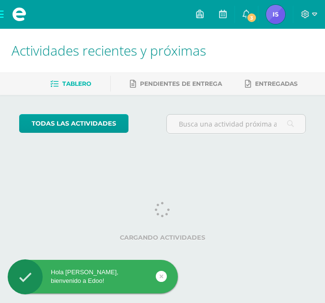 Image resolution: width=325 pixels, height=303 pixels. I want to click on span: Entregadas, so click(276, 83).